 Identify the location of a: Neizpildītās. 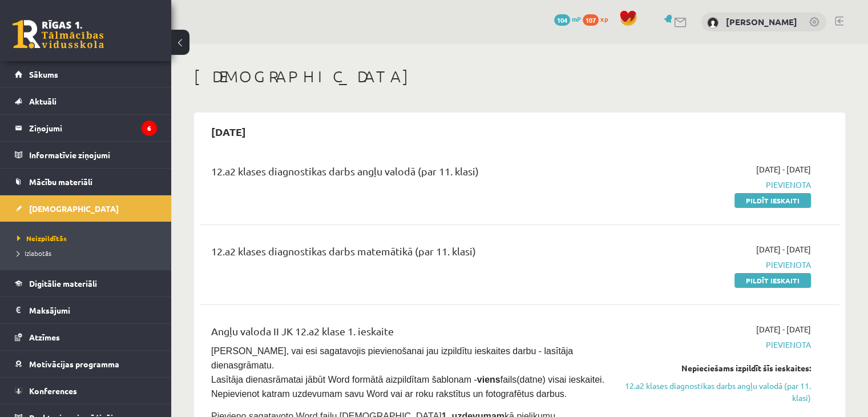
(88, 238).